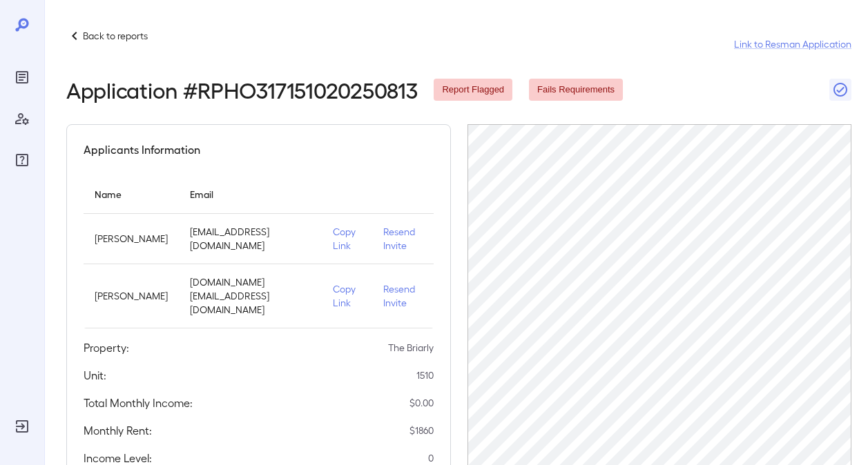  Describe the element at coordinates (421, 403) in the screenshot. I see `p: $ 0.00` at that location.